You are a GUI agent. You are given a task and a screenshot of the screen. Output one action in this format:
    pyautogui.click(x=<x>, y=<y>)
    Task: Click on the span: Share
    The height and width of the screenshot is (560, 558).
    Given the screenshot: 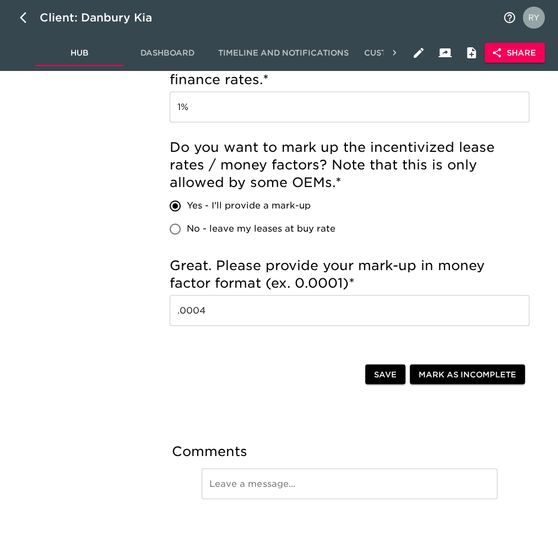 What is the action you would take?
    pyautogui.click(x=514, y=53)
    